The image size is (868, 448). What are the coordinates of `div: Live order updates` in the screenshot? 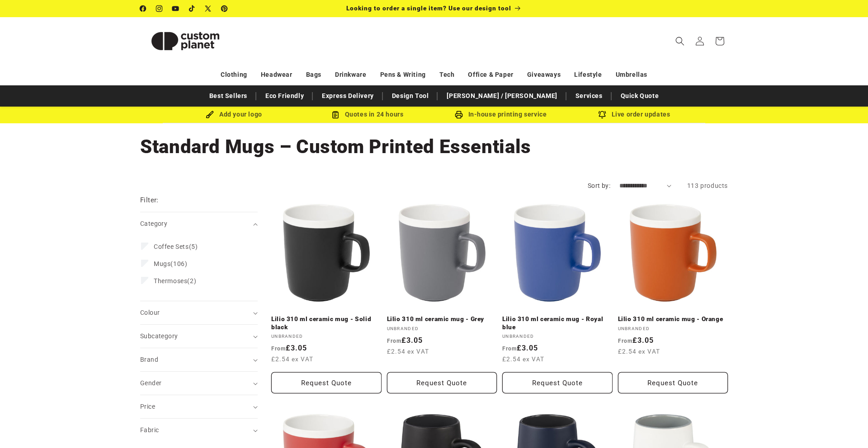 It's located at (634, 114).